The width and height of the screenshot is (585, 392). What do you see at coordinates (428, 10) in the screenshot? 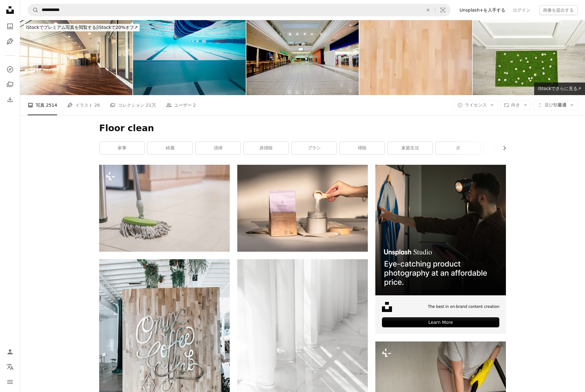
I see `button: 全てクリア` at bounding box center [428, 10].